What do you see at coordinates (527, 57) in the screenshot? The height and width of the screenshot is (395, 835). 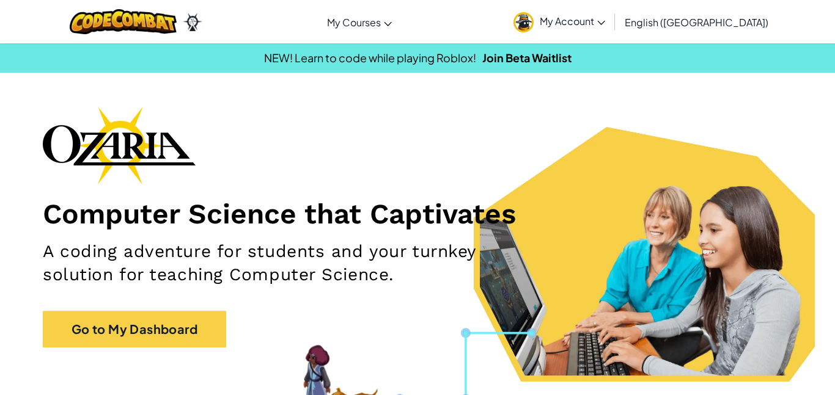 I see `a: Join Beta Waitlist` at bounding box center [527, 57].